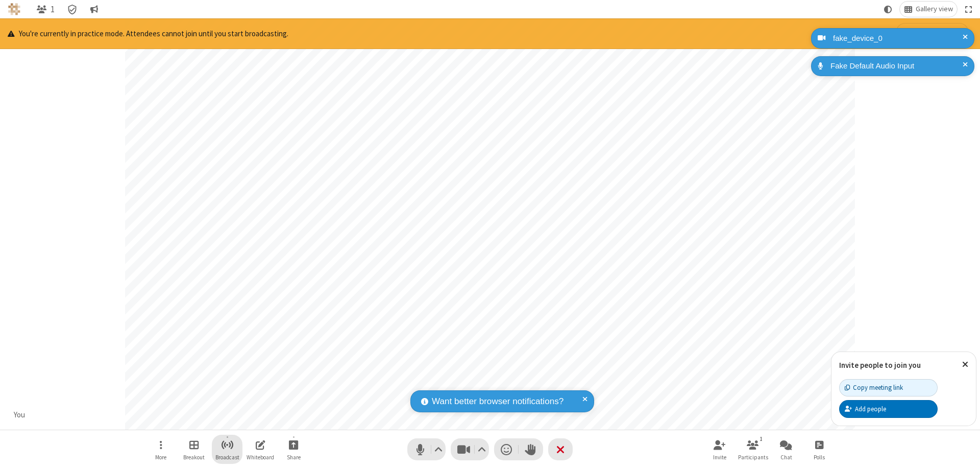  Describe the element at coordinates (160, 449) in the screenshot. I see `button: Open menu` at that location.